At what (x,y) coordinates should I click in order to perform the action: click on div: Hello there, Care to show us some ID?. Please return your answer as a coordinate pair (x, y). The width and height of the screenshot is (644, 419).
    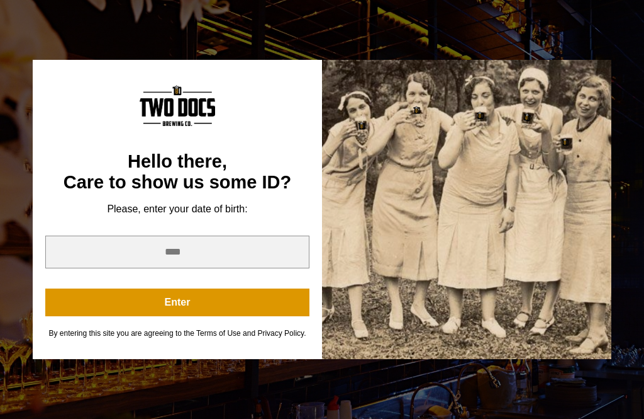
    Looking at the image, I should click on (177, 172).